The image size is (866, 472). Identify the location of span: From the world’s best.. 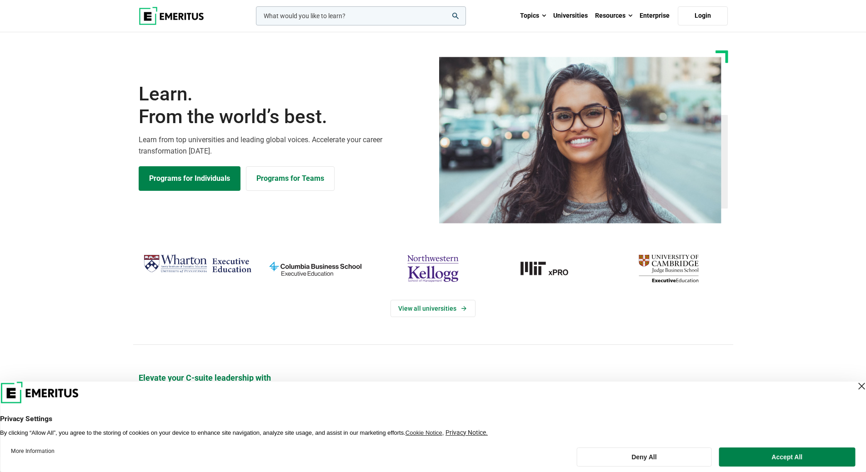
(283, 117).